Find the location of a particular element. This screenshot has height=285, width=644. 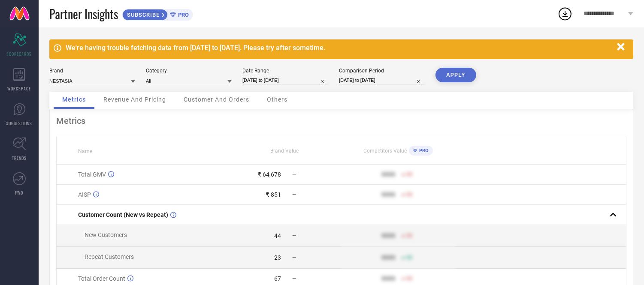

div: Metrics is located at coordinates (341, 121).